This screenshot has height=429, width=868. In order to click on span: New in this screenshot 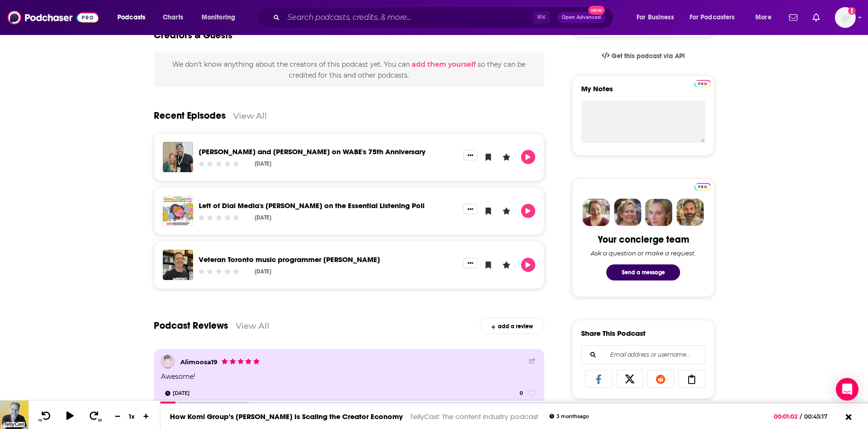, I will do `click(597, 10)`.